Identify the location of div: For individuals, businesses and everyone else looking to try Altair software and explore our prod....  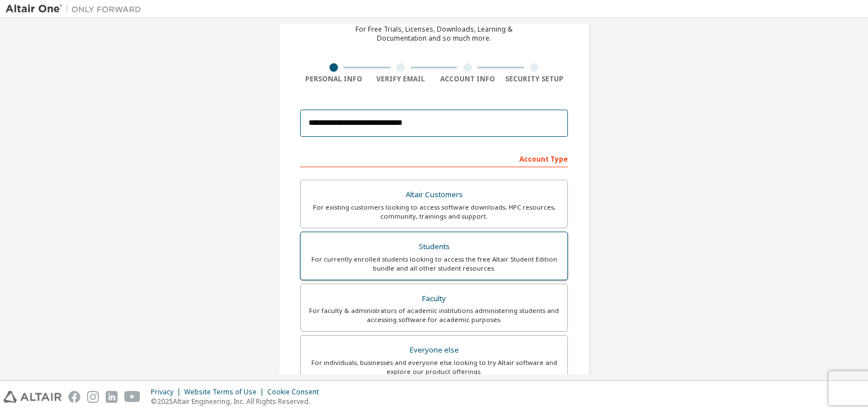
(434, 367).